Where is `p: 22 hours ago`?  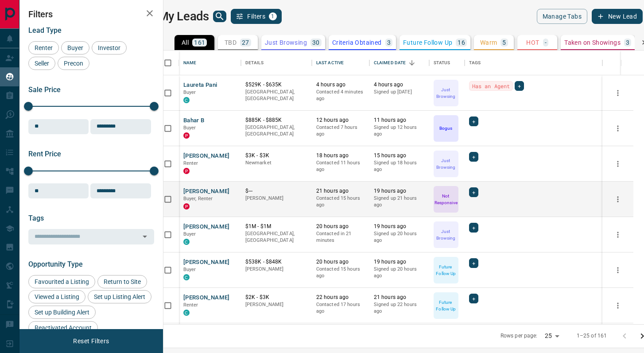 p: 22 hours ago is located at coordinates (340, 297).